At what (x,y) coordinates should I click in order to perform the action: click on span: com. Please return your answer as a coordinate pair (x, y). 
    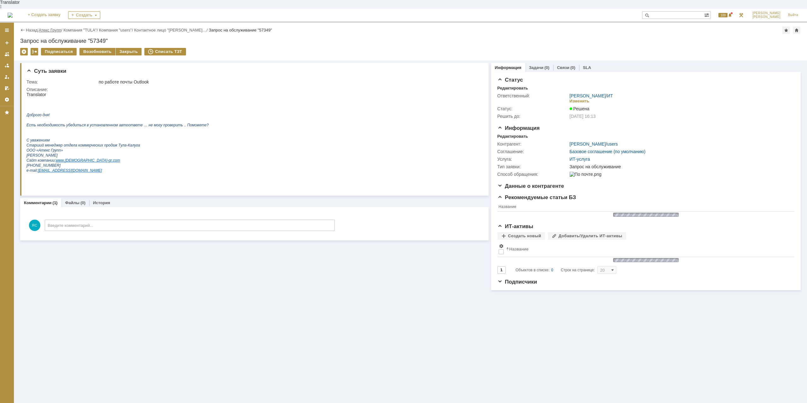
    Looking at the image, I should click on (90, 68).